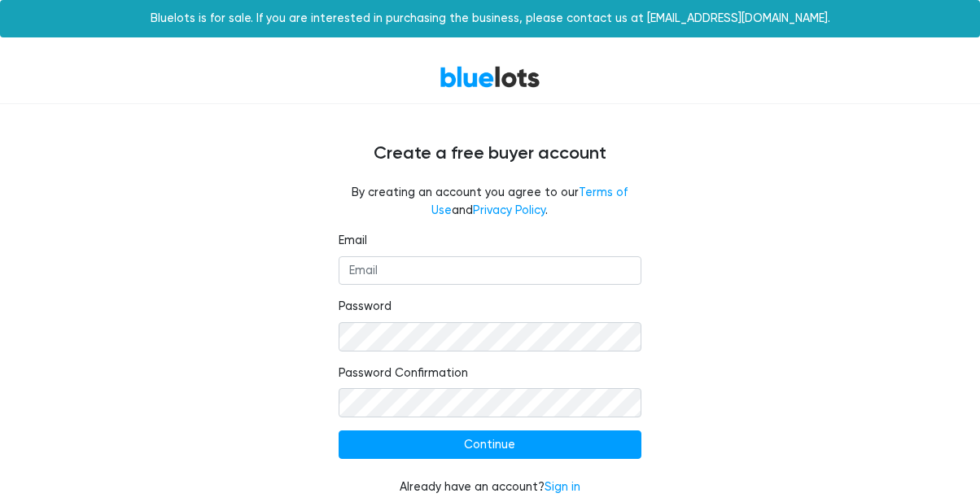 The height and width of the screenshot is (502, 980). What do you see at coordinates (490, 200) in the screenshot?
I see `fieldset: By creating an account you agree to our and .` at bounding box center [490, 200].